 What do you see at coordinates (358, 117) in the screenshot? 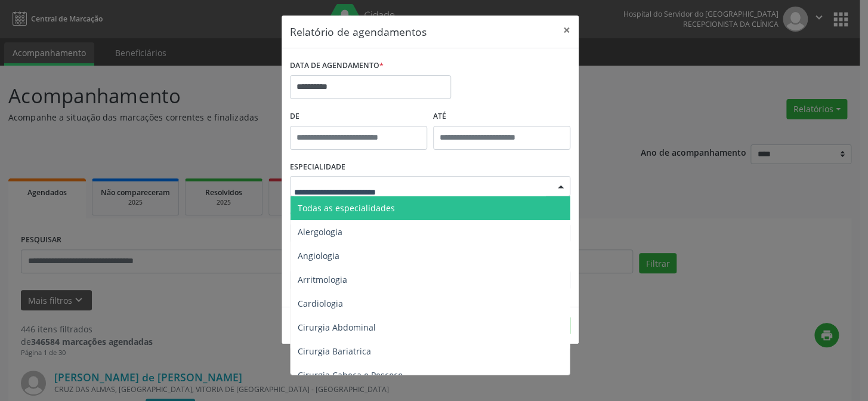
I see `label: De` at bounding box center [358, 117].